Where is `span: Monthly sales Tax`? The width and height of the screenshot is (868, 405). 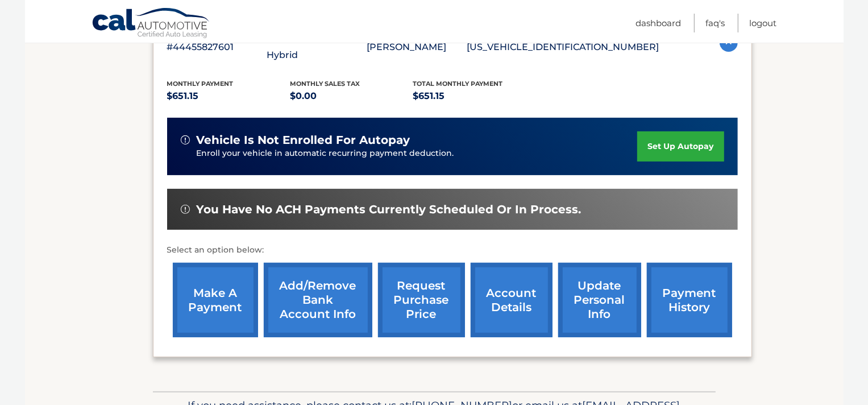
span: Monthly sales Tax is located at coordinates (325, 83).